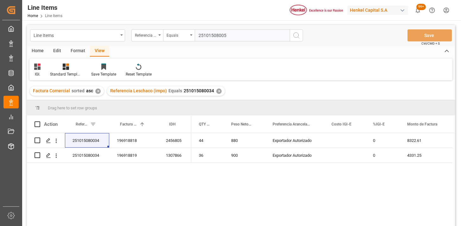  What do you see at coordinates (90, 91) in the screenshot?
I see `span: asc` at bounding box center [90, 91].